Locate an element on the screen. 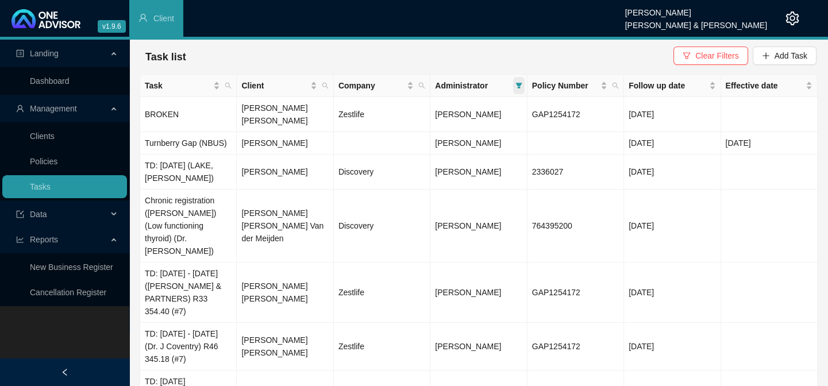  span: plus is located at coordinates (766, 56).